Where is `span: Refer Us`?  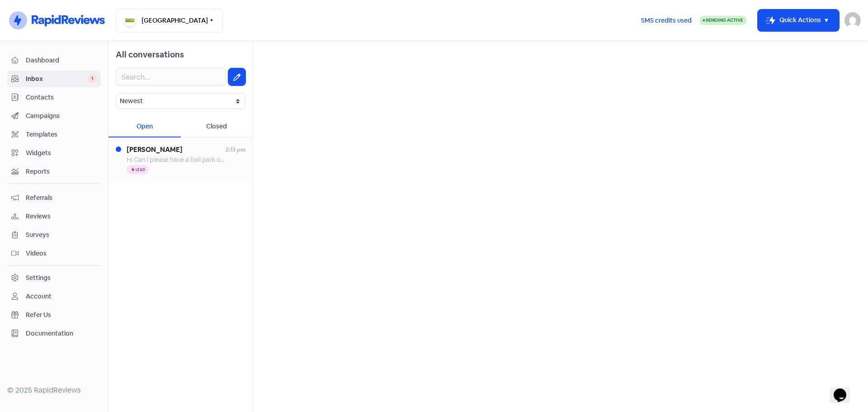
span: Refer Us is located at coordinates (61, 315).